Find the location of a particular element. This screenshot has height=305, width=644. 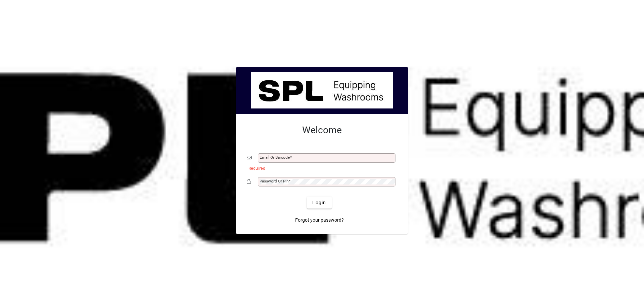

mat-label: Password or Pin is located at coordinates (274, 181).